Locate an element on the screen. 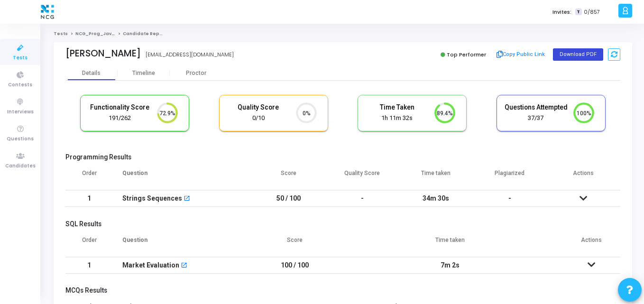 This screenshot has height=304, width=644. span: Top Performer is located at coordinates (466, 55).